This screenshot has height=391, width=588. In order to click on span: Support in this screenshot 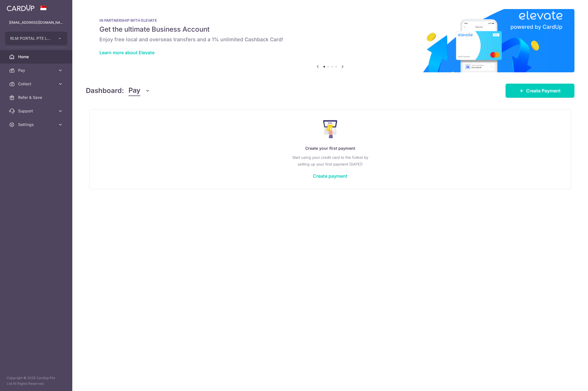, I will do `click(37, 111)`.